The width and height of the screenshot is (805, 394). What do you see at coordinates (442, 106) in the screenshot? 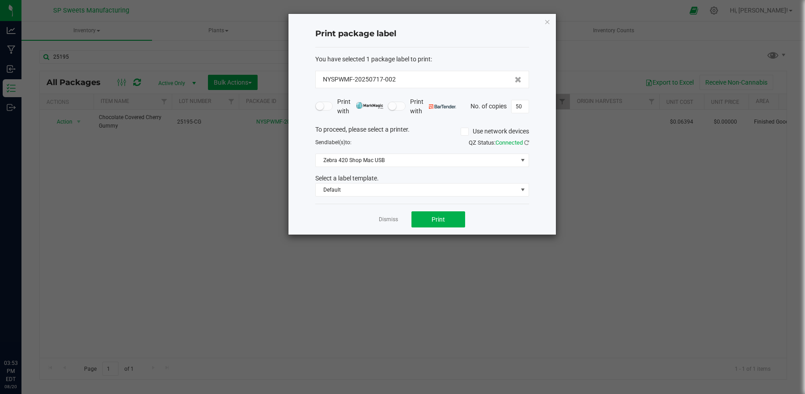
I see `img: bartender.png` at bounding box center [442, 106].